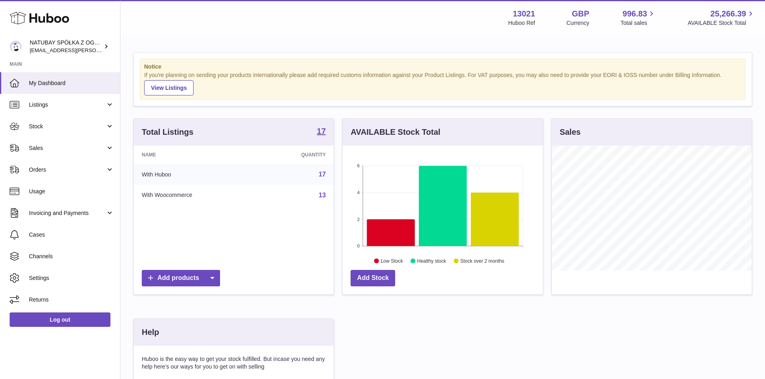 This screenshot has height=379, width=765. What do you see at coordinates (67, 105) in the screenshot?
I see `span: Listings` at bounding box center [67, 105].